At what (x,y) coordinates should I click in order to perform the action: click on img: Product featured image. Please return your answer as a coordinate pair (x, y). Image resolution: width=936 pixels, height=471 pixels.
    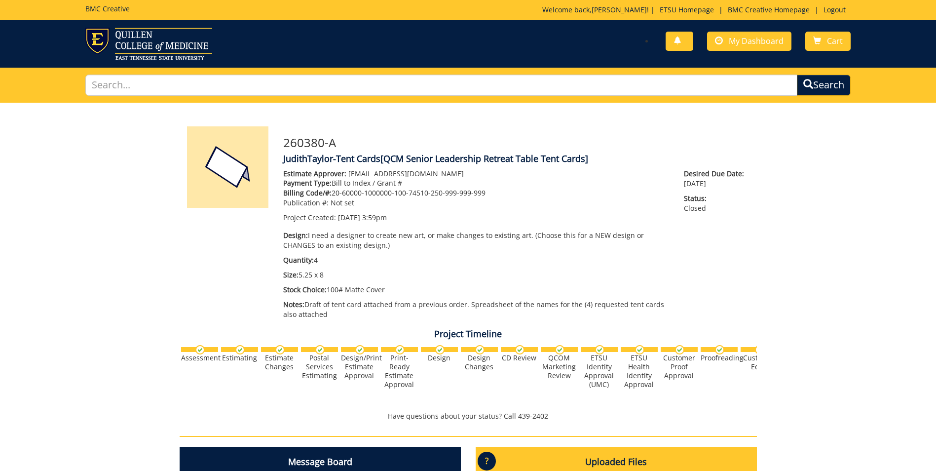
    Looking at the image, I should click on (227, 167).